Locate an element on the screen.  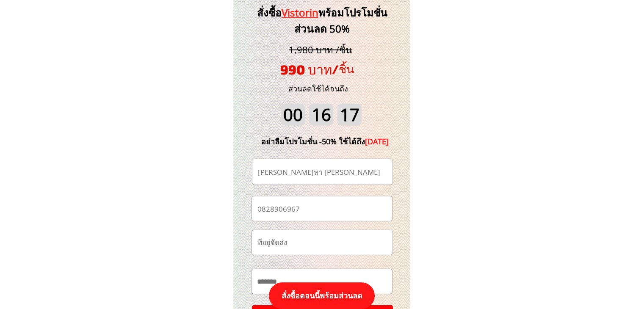
input: ที่อยู่จัดส่ง is located at coordinates (322, 243).